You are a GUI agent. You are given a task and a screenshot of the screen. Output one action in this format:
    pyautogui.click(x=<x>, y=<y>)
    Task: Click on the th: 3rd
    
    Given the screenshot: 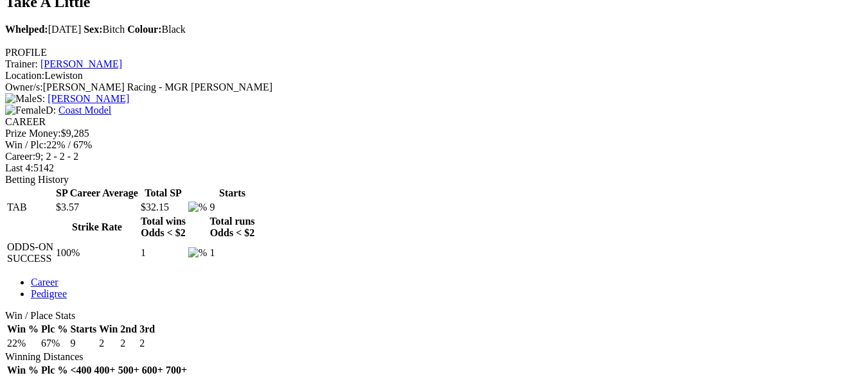 What is the action you would take?
    pyautogui.click(x=147, y=329)
    